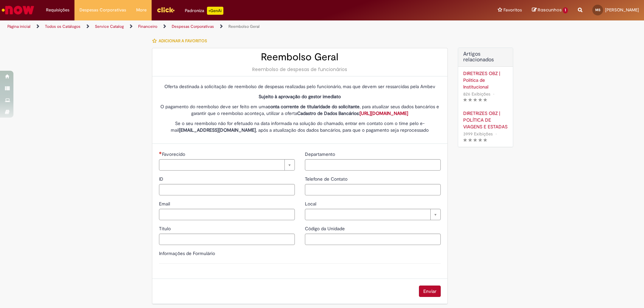  Describe the element at coordinates (162, 179) in the screenshot. I see `span: ID` at that location.